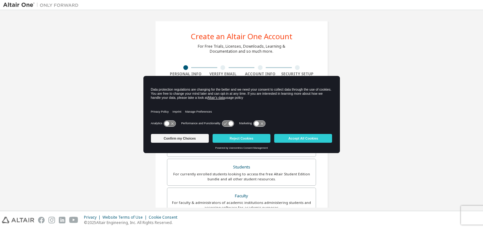 Image resolution: width=483 pixels, height=229 pixels. Describe the element at coordinates (74, 220) in the screenshot. I see `img: youtube.svg` at that location.